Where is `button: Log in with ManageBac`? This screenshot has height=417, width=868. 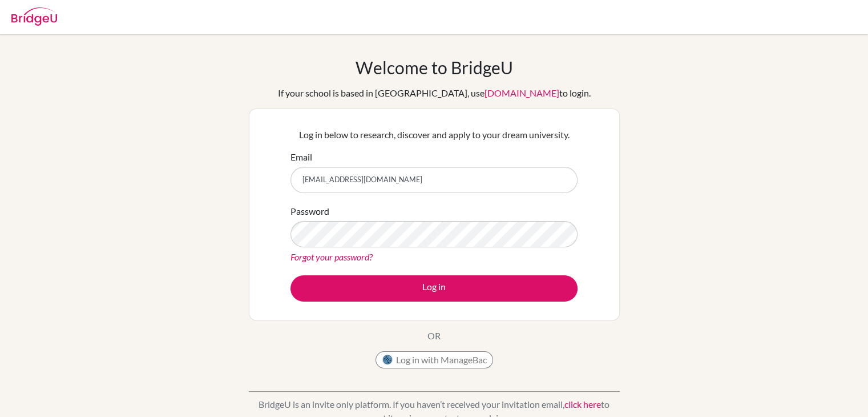 button: Log in with ManageBac is located at coordinates (434, 360).